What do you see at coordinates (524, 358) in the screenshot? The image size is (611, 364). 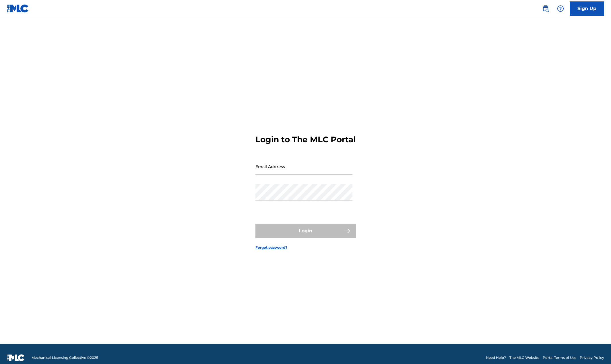 I see `a: The MLC Website` at bounding box center [524, 358].